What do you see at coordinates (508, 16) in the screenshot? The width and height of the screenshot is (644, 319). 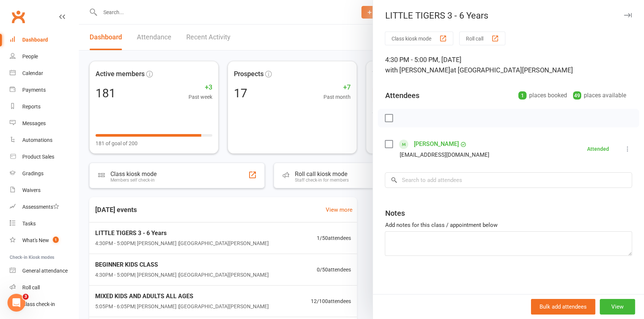 I see `div: LITTLE TIGERS 3 - 6 Years` at bounding box center [508, 16].